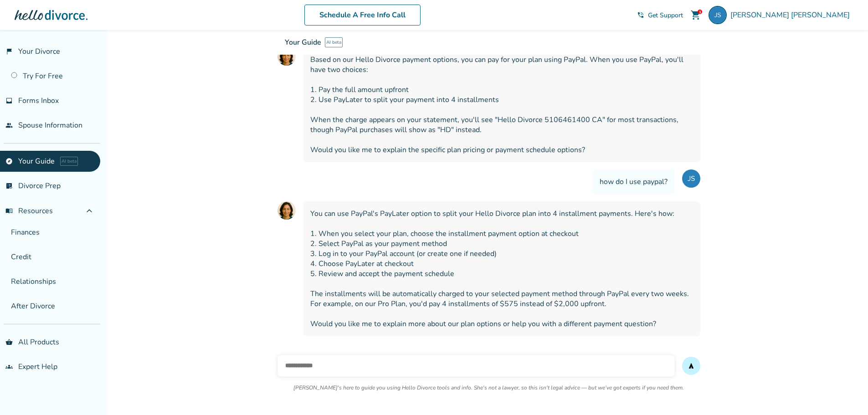  Describe the element at coordinates (38, 101) in the screenshot. I see `span: Forms Inbox` at that location.